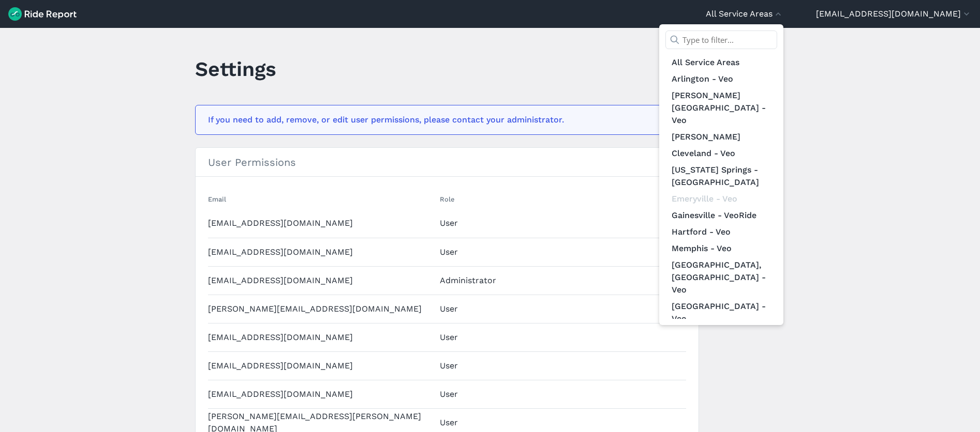 The width and height of the screenshot is (980, 432). Describe the element at coordinates (721, 79) in the screenshot. I see `a: Arlington - Veo` at that location.